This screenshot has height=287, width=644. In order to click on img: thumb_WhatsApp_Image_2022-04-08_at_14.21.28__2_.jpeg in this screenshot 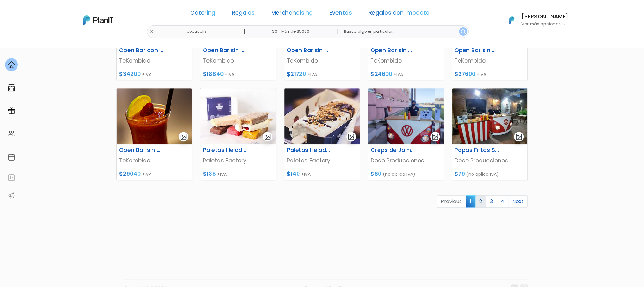, I will do `click(490, 116)`.